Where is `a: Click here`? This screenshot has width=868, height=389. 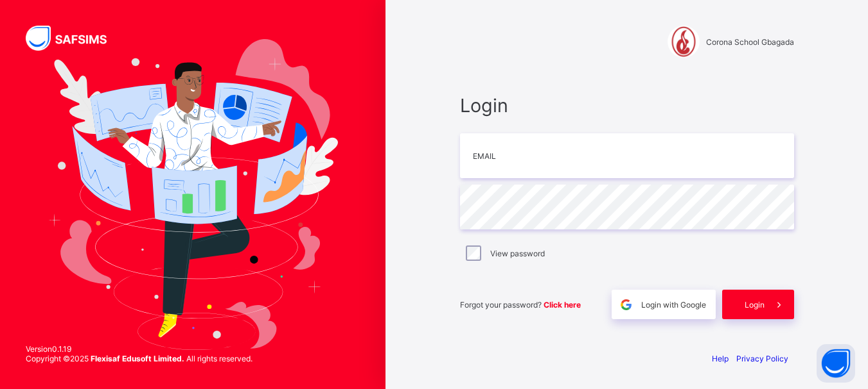 a: Click here is located at coordinates (562, 305).